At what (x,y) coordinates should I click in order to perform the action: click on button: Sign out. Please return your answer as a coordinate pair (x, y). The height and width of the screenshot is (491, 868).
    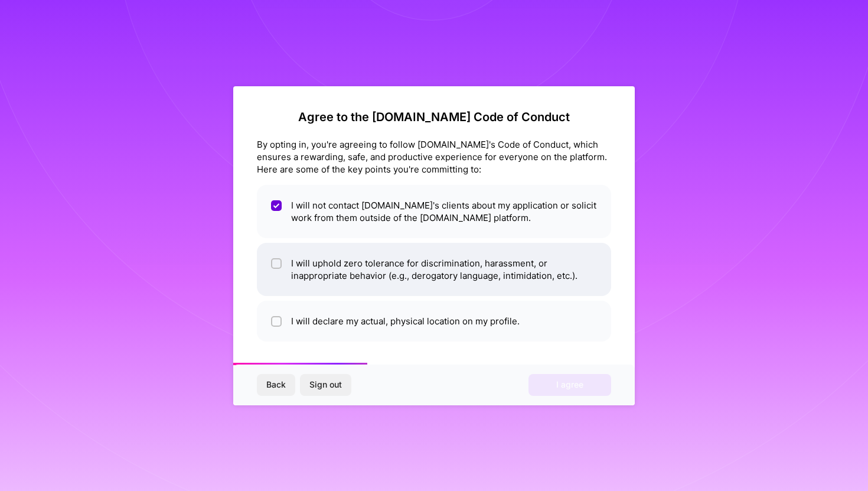
    Looking at the image, I should click on (325, 385).